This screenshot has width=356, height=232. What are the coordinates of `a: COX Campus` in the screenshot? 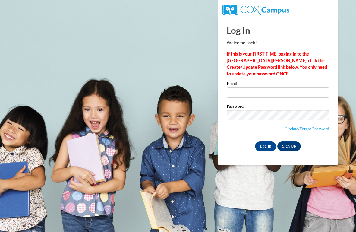 It's located at (256, 9).